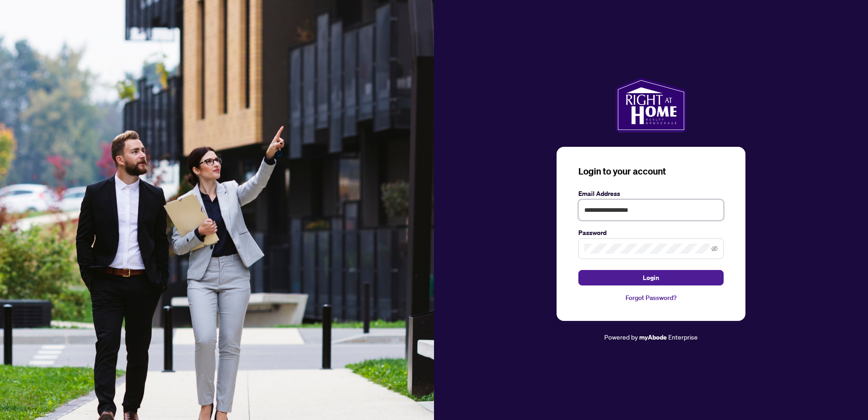 The width and height of the screenshot is (868, 420). What do you see at coordinates (682, 337) in the screenshot?
I see `span: Enterprise` at bounding box center [682, 337].